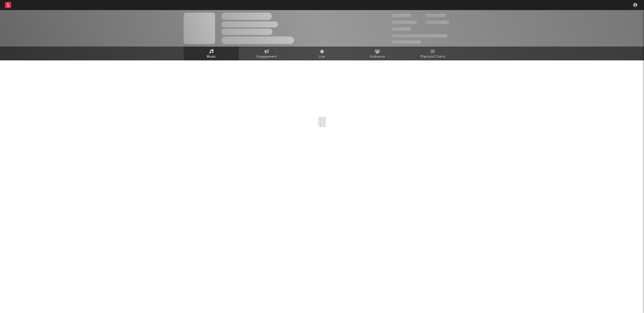 The height and width of the screenshot is (313, 644). What do you see at coordinates (378, 53) in the screenshot?
I see `a: Audience` at bounding box center [378, 53].